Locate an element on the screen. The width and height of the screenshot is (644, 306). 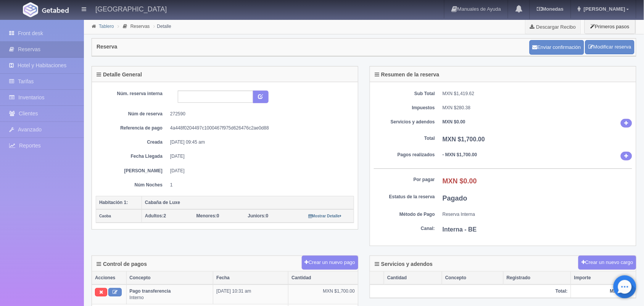
th: MXN $0.00 is located at coordinates (604, 291).